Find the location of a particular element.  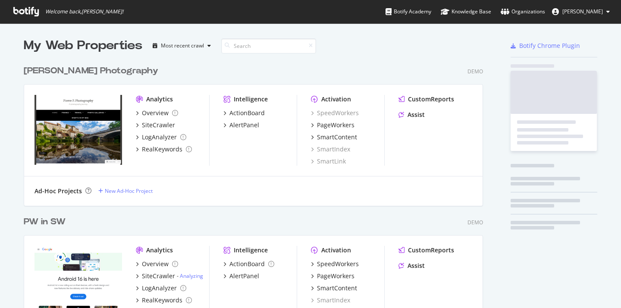

a: SmartLink is located at coordinates (328, 161).